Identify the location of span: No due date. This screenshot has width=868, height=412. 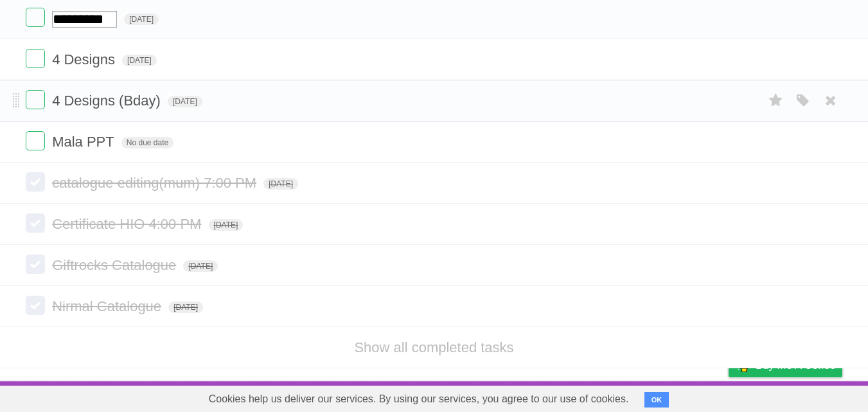
(147, 143).